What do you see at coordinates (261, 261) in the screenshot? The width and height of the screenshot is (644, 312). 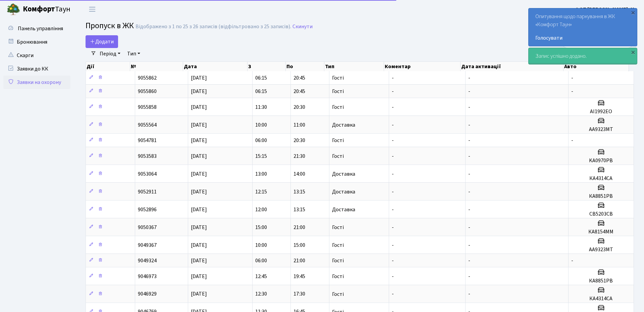 I see `span: 06:00` at bounding box center [261, 261].